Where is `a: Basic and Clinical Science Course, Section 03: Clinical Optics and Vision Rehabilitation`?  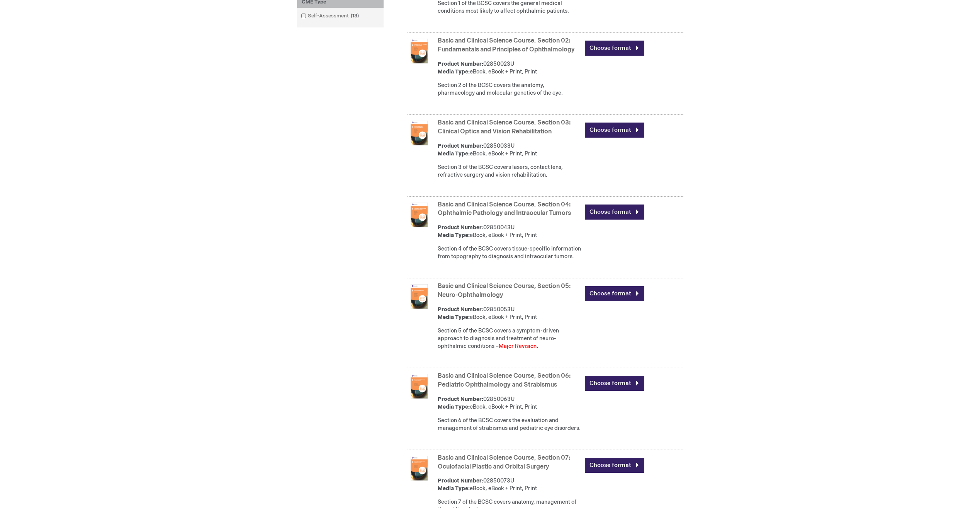
a: Basic and Clinical Science Course, Section 03: Clinical Optics and Vision Rehabilitation is located at coordinates (504, 127).